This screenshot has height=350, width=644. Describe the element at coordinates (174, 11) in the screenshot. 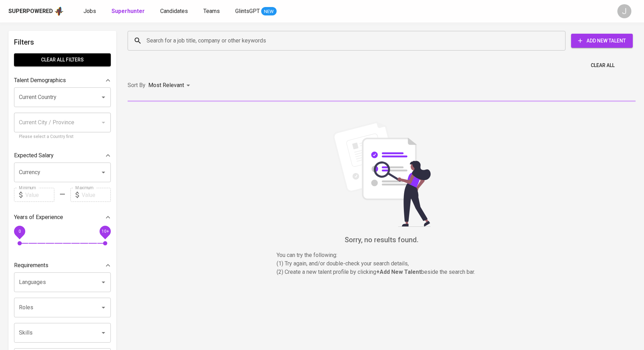

I see `span: Candidates` at that location.